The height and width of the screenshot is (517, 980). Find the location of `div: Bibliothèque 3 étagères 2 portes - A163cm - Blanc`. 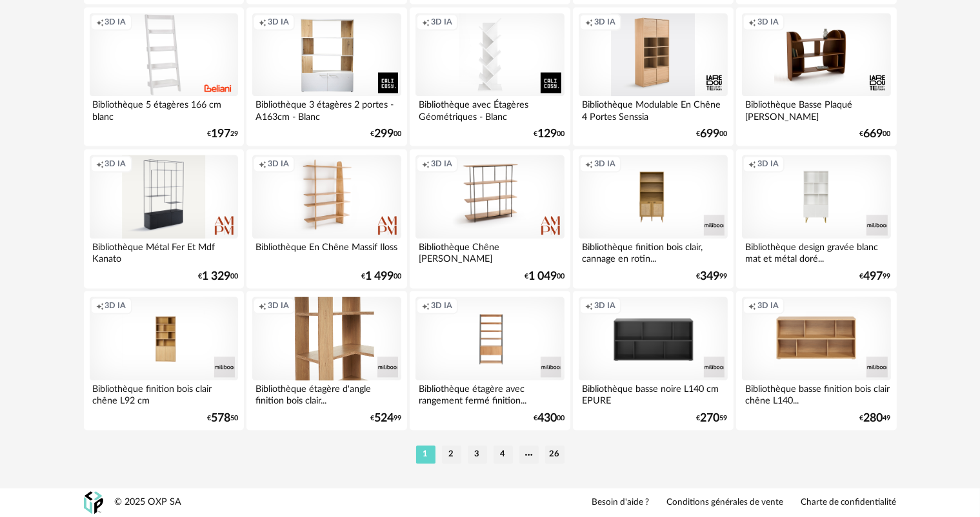

div: Bibliothèque 3 étagères 2 portes - A163cm - Blanc is located at coordinates (326, 109).